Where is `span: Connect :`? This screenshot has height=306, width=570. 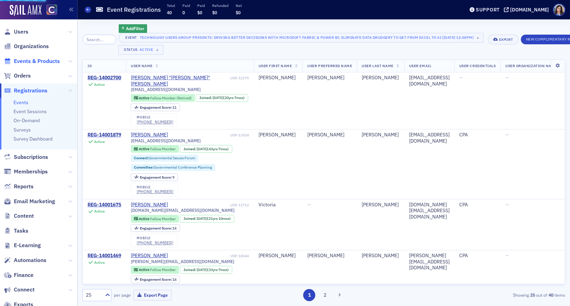
span: Connect : is located at coordinates (141, 158).